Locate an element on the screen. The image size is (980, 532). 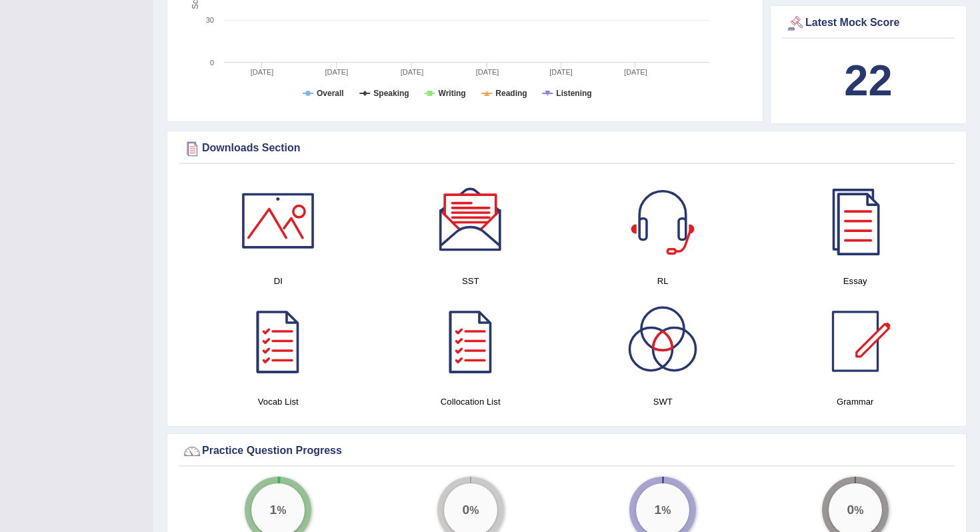
tspan: Overall is located at coordinates (330, 93).